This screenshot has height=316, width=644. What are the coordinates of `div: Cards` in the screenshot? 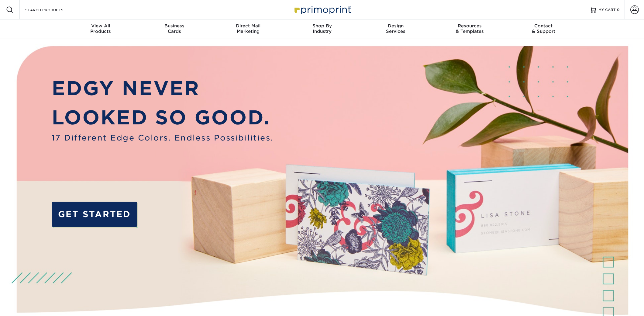 It's located at (174, 28).